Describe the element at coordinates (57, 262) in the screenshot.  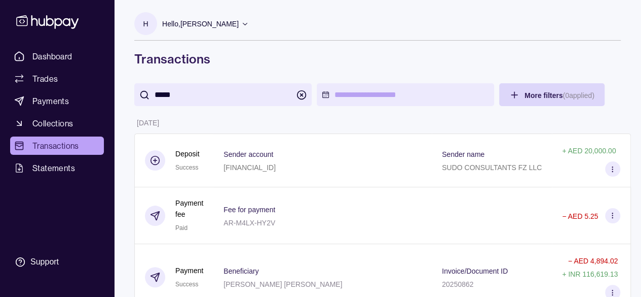
I see `a: Support` at that location.